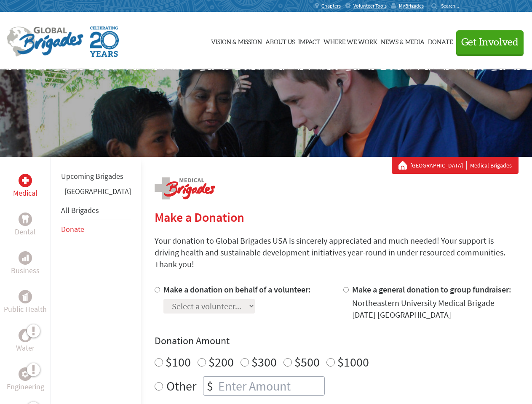 Image resolution: width=532 pixels, height=404 pixels. What do you see at coordinates (236, 41) in the screenshot?
I see `a: Vision & Mission` at bounding box center [236, 41].